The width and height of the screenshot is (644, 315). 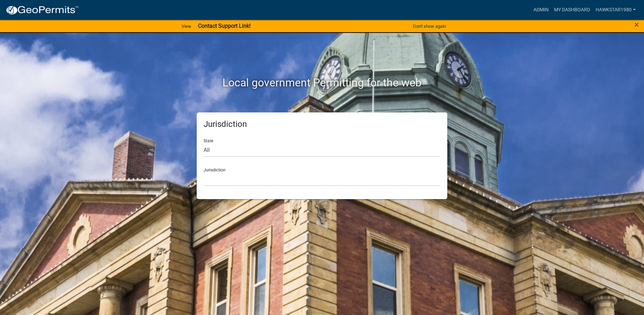 I want to click on h5: Jurisdiction, so click(x=322, y=124).